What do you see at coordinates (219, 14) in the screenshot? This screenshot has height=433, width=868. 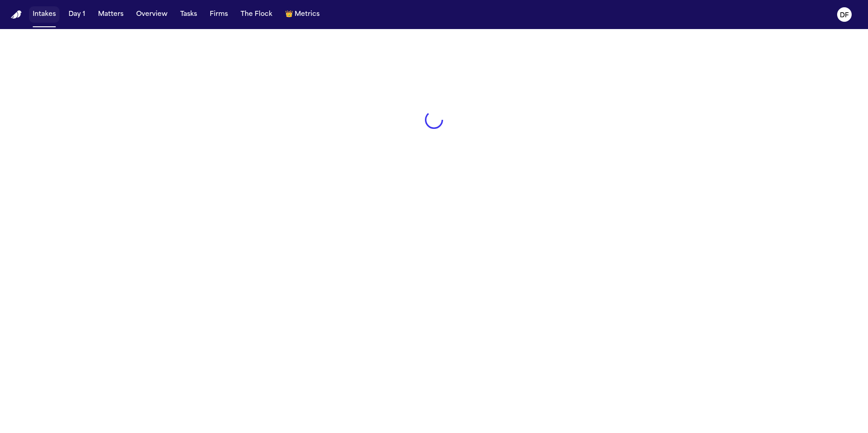 I see `a: Firms` at bounding box center [219, 14].